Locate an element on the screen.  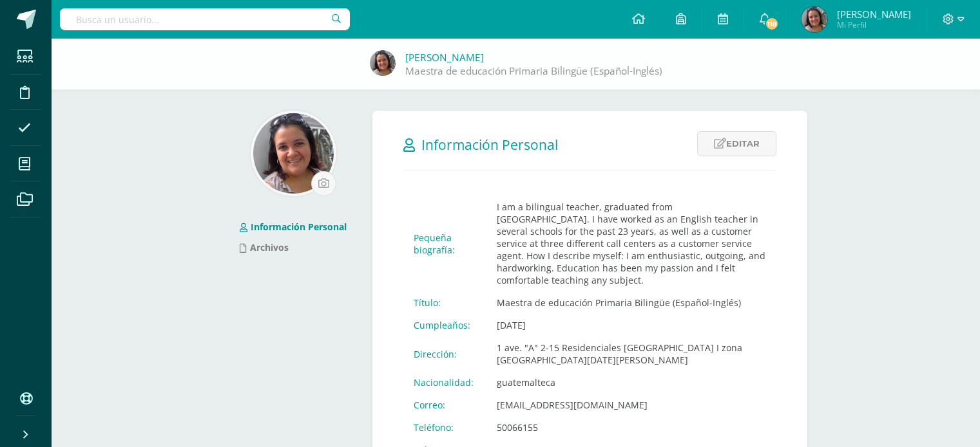
a: Archivos is located at coordinates (264, 247).